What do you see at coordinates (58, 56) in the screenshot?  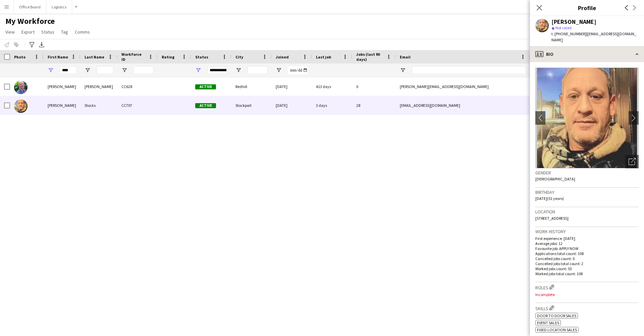 I see `span: First Name` at bounding box center [58, 56].